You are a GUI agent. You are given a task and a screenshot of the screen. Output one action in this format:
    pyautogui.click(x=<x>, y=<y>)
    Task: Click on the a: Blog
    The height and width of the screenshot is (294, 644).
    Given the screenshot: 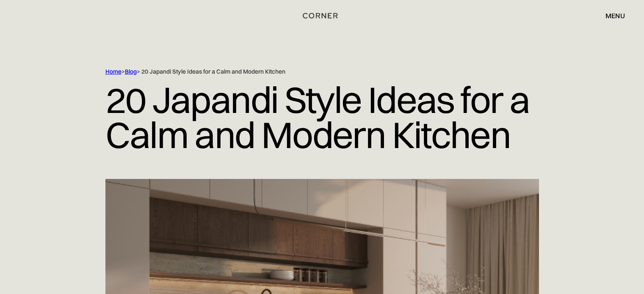 What is the action you would take?
    pyautogui.click(x=131, y=71)
    